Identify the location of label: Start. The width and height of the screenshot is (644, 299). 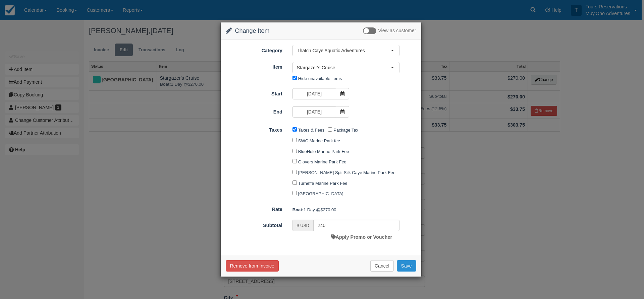
(254, 93).